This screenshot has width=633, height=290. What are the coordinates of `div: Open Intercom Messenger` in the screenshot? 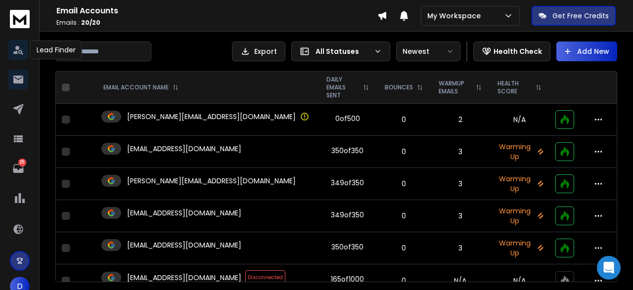 It's located at (609, 268).